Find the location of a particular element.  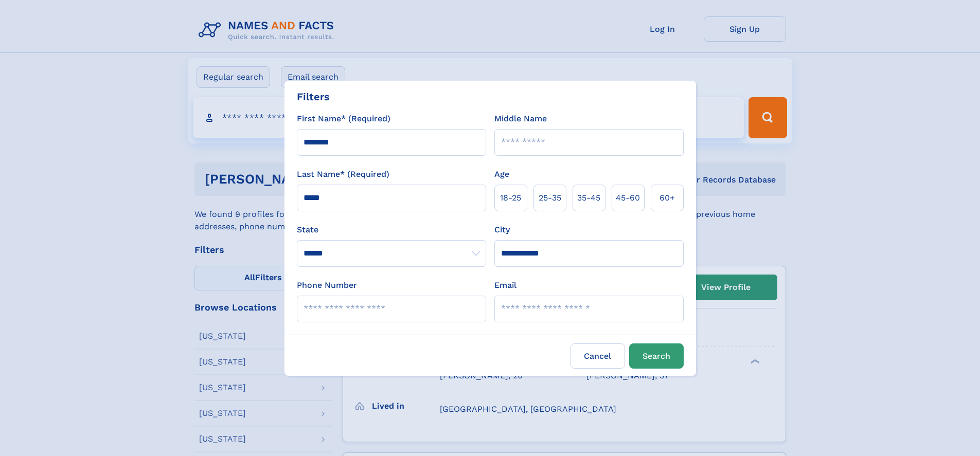

span: 45‑60 is located at coordinates (628, 198).